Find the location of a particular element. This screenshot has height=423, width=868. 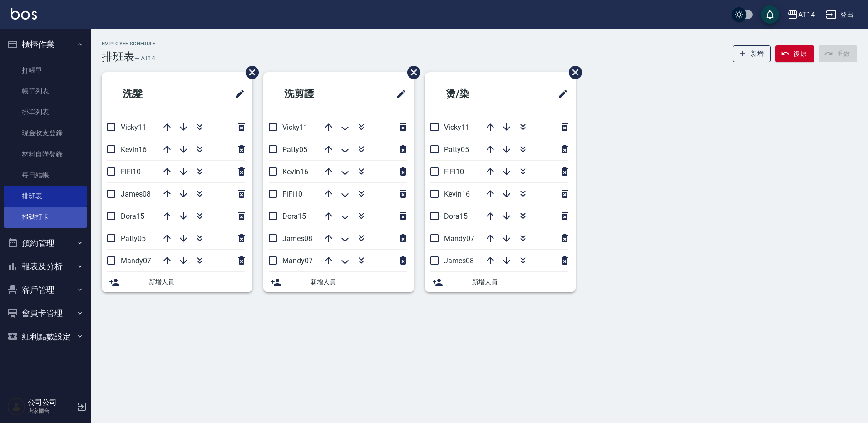

img: Logo is located at coordinates (24, 14).